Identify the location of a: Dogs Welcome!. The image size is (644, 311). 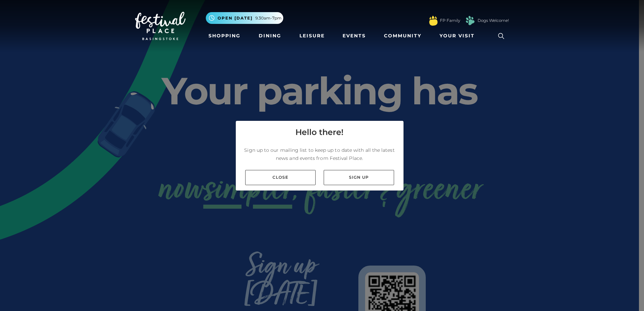
(493, 21).